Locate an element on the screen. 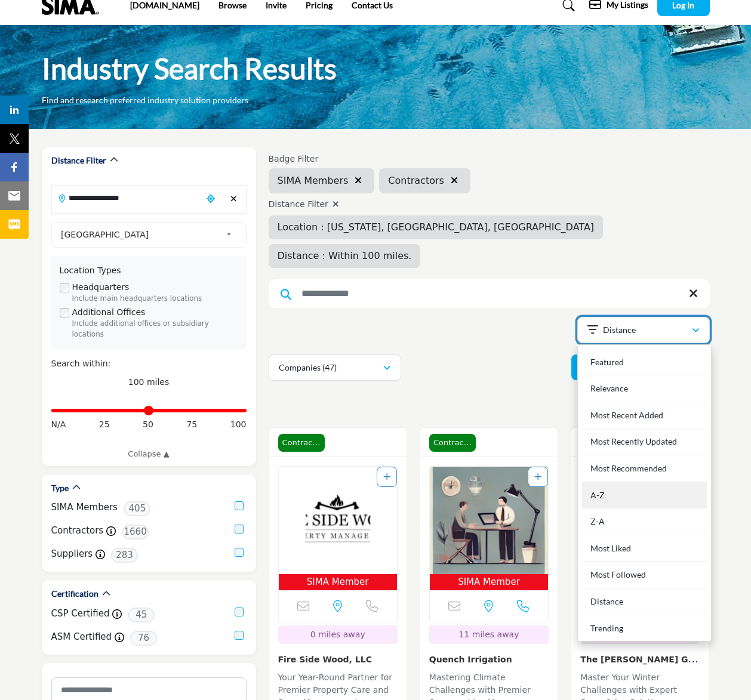 The image size is (751, 700). input: Contractors checkbox is located at coordinates (239, 529).